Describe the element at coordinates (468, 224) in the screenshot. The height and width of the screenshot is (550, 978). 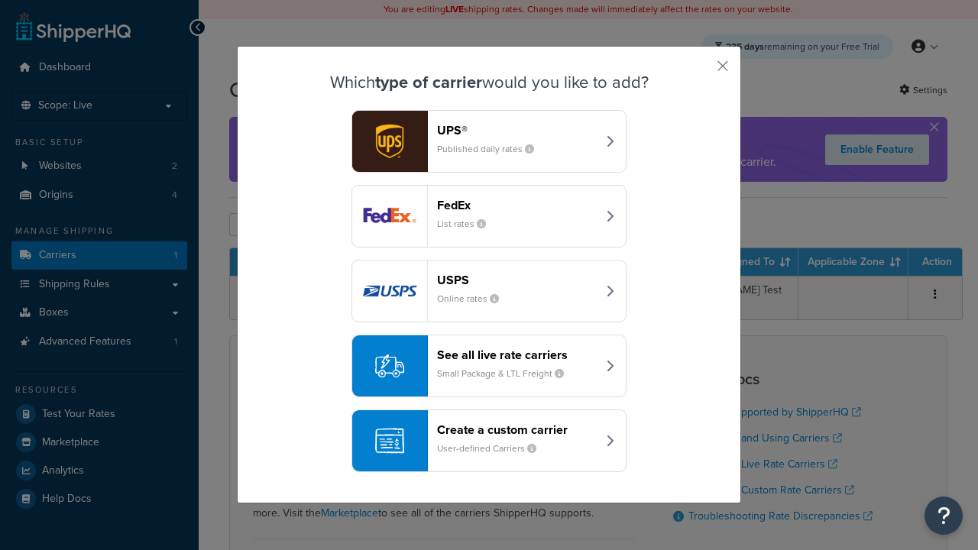
I see `small: List rates` at that location.